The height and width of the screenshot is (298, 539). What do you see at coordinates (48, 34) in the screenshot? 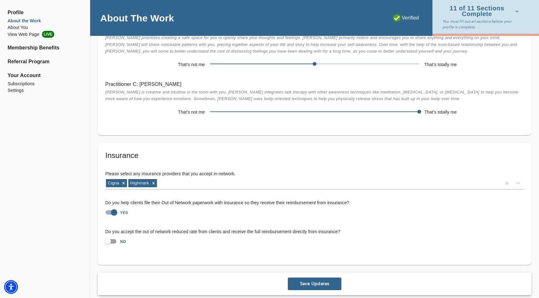
I see `span: LIVE` at bounding box center [48, 34].